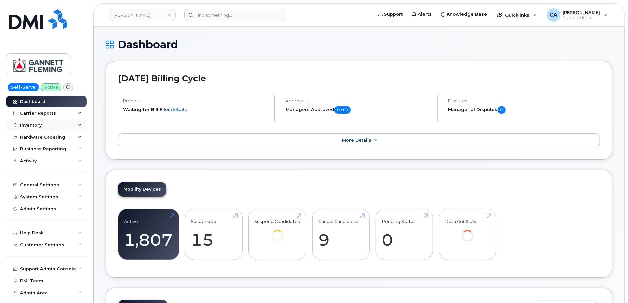  I want to click on a: Suspended 15, so click(214, 234).